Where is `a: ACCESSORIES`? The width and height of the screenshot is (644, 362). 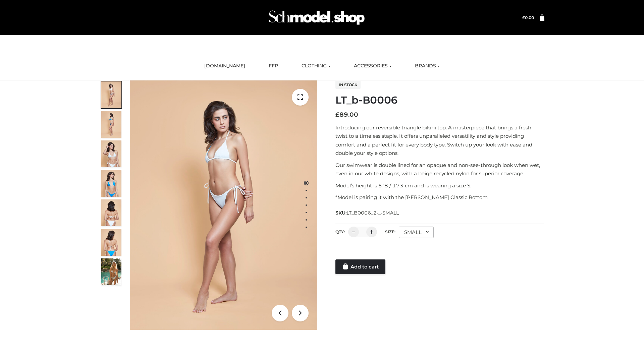
a: ACCESSORIES is located at coordinates (373, 66).